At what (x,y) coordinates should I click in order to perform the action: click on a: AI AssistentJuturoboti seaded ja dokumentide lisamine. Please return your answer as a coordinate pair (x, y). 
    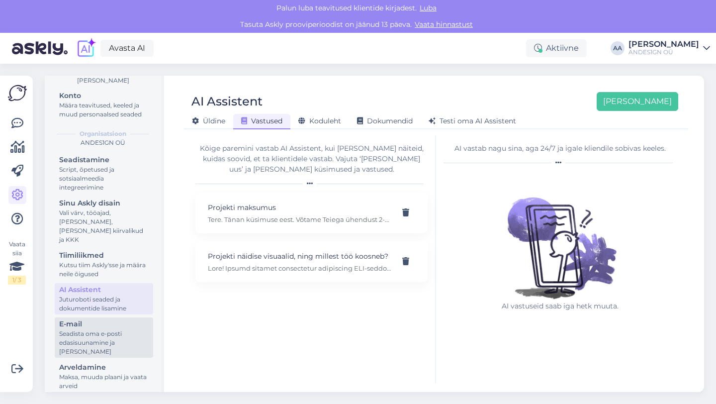
    Looking at the image, I should click on (104, 298).